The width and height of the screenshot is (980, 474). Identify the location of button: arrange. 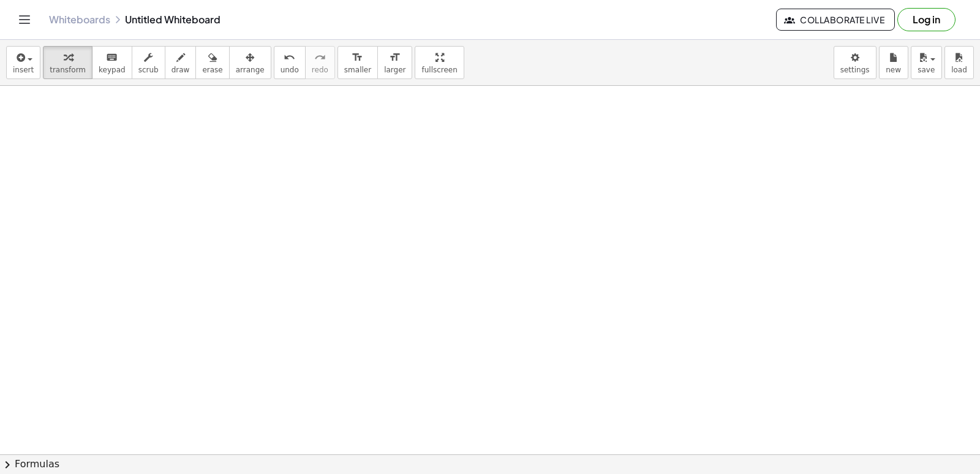
(250, 63).